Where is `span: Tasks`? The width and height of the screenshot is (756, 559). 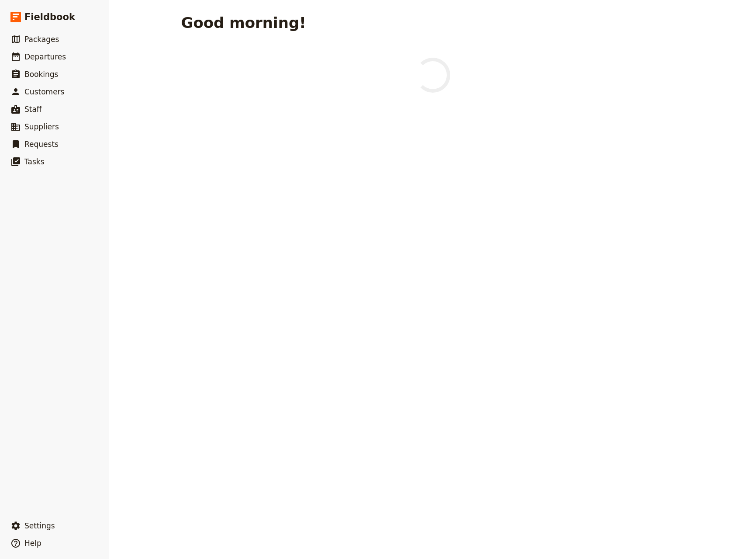 span: Tasks is located at coordinates (34, 162).